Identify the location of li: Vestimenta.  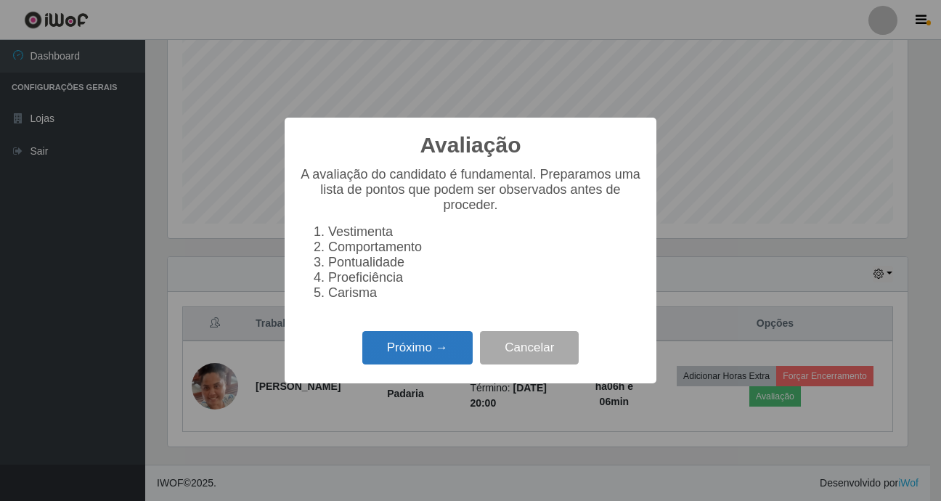
(485, 232).